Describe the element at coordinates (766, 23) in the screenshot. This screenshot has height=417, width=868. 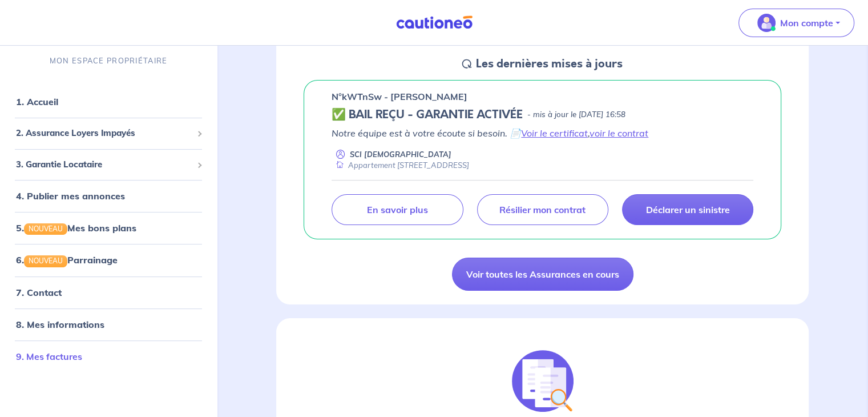
I see `img: illu_account_valid_menu.svg` at that location.